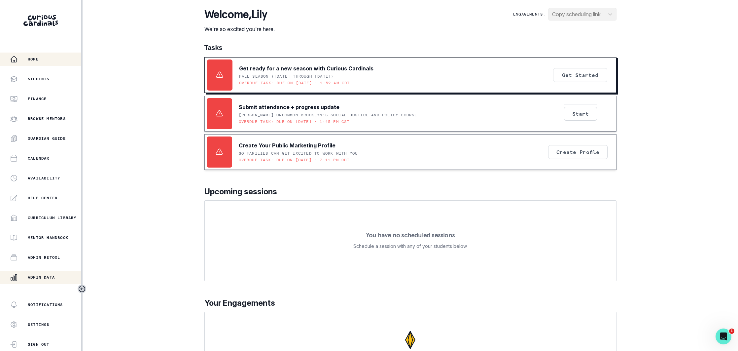  Describe the element at coordinates (411, 48) in the screenshot. I see `h1: Tasks` at that location.